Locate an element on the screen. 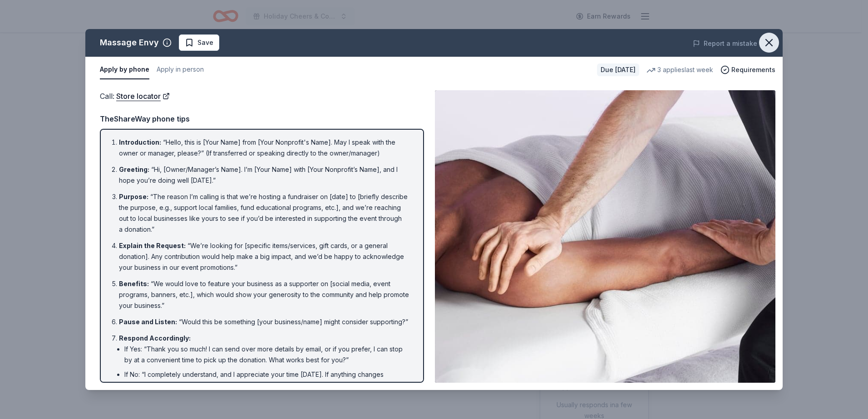 Image resolution: width=868 pixels, height=419 pixels. li: “Hello, this is [Your Name] from [Your Nonprofit's Name]. May I speak with the owner or manager, ... is located at coordinates (265, 148).